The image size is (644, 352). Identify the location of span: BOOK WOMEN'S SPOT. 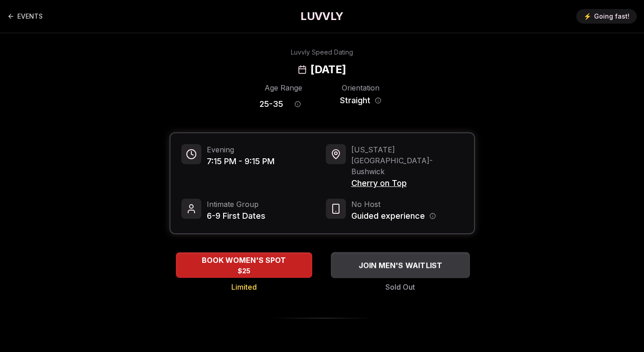
(244, 260).